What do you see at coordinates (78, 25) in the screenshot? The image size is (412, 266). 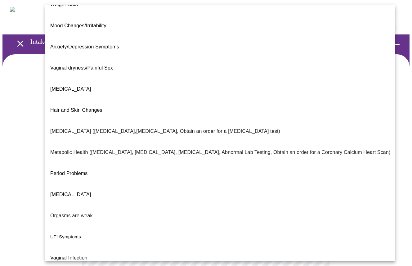 I see `span: Mood Changes/Irritability` at bounding box center [78, 25].